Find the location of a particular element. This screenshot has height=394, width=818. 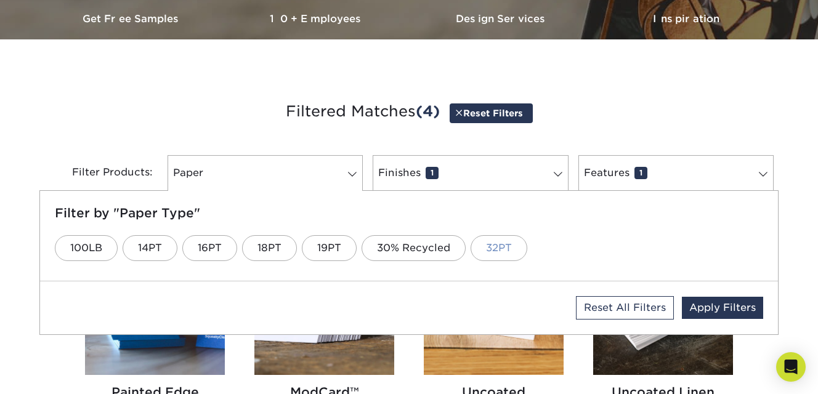

a: 30% Recycled is located at coordinates (413, 248).